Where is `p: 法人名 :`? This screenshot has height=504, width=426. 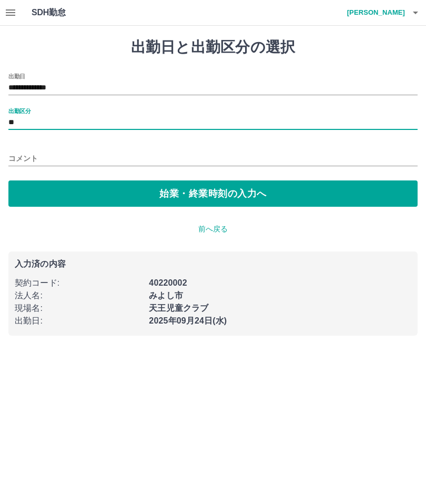
p: 法人名 : is located at coordinates (78, 295).